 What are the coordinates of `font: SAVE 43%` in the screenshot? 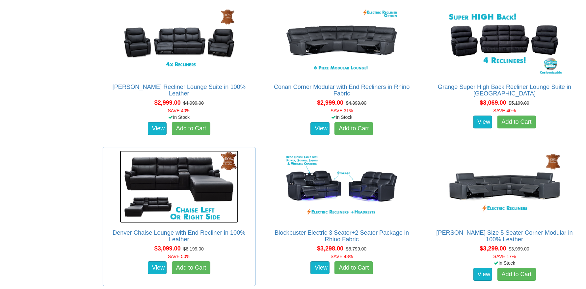 It's located at (342, 256).